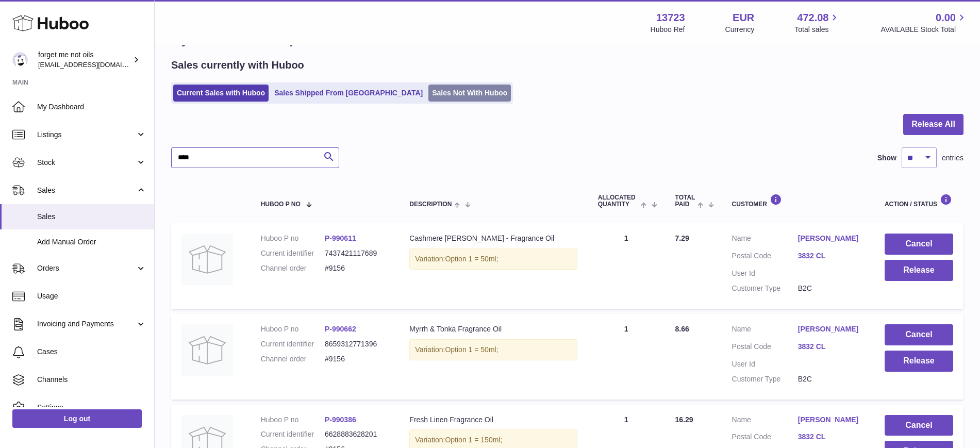 The width and height of the screenshot is (980, 448). What do you see at coordinates (618, 201) in the screenshot?
I see `span: ALLOCATED Quantity` at bounding box center [618, 201].